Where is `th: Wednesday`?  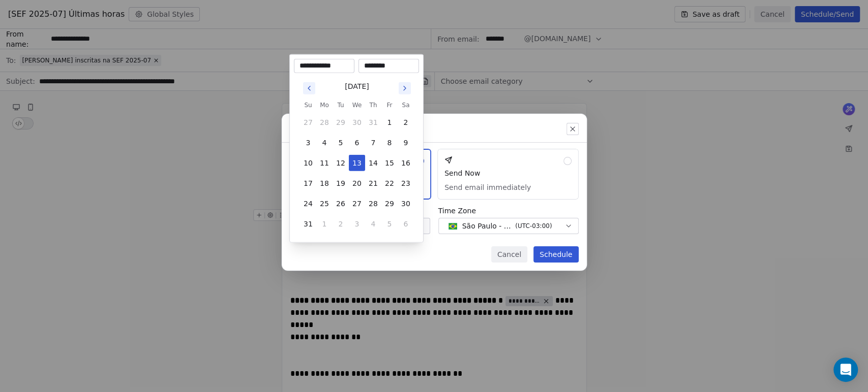 th: Wednesday is located at coordinates (357, 105).